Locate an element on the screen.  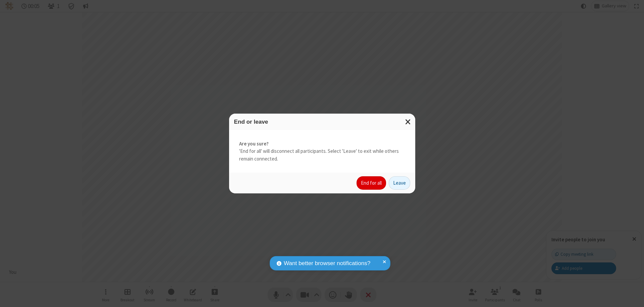
button: Leave is located at coordinates (399, 183).